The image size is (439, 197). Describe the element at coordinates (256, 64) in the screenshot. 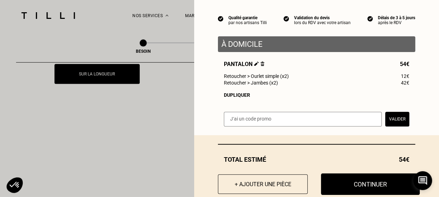

I see `img: Éditer` at that location.